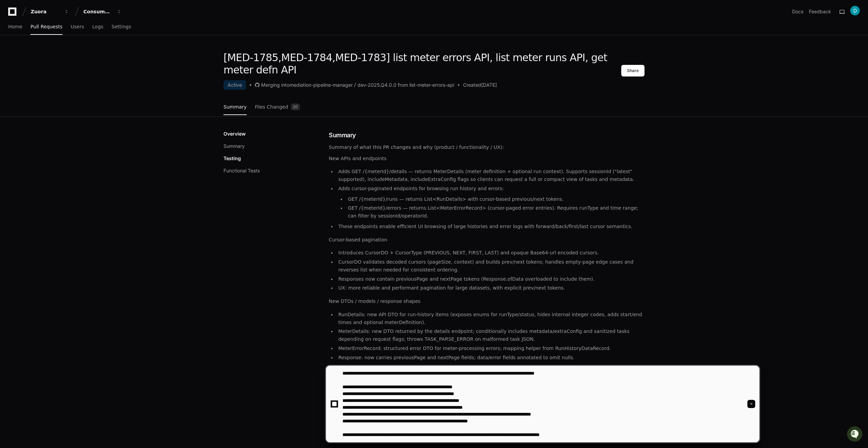 The image size is (868, 448). Describe the element at coordinates (50, 11) in the screenshot. I see `button: Zuora` at that location.